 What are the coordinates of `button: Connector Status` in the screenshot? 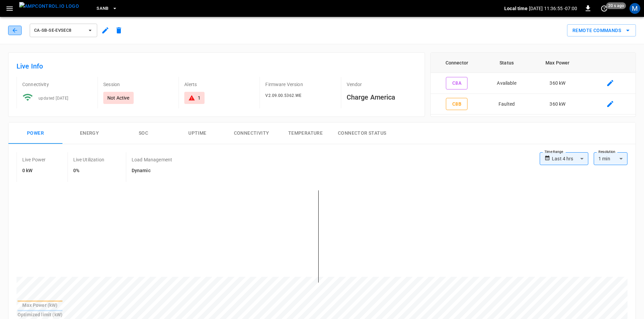 It's located at (362, 133).